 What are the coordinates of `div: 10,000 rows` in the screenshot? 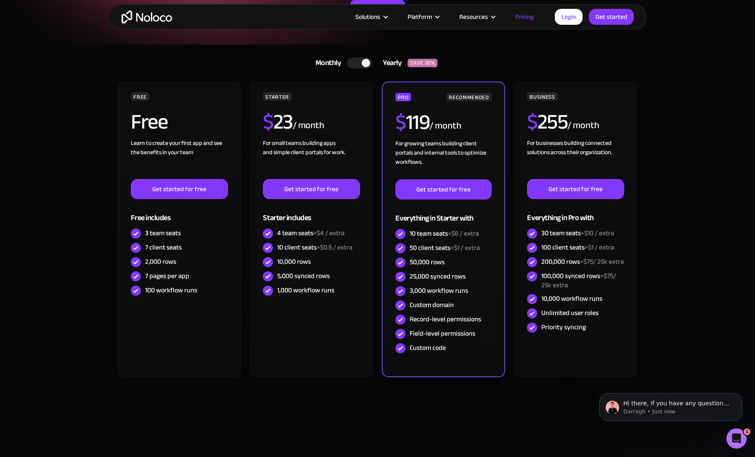 It's located at (294, 262).